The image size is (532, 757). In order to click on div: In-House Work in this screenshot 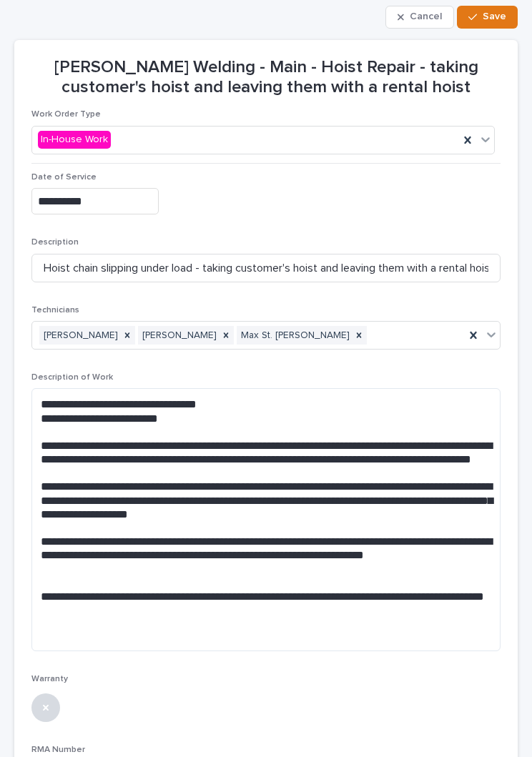, I will do `click(74, 139)`.